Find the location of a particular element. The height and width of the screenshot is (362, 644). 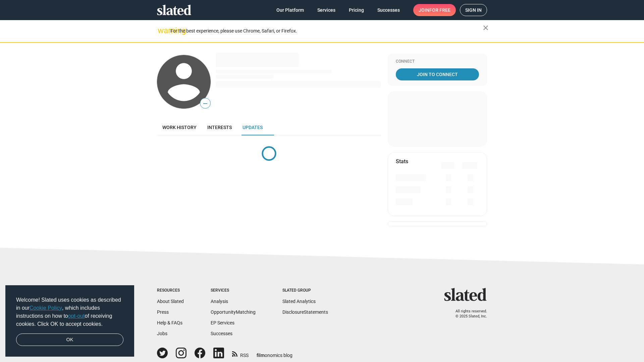

a: OpportunityMatching is located at coordinates (233, 312).